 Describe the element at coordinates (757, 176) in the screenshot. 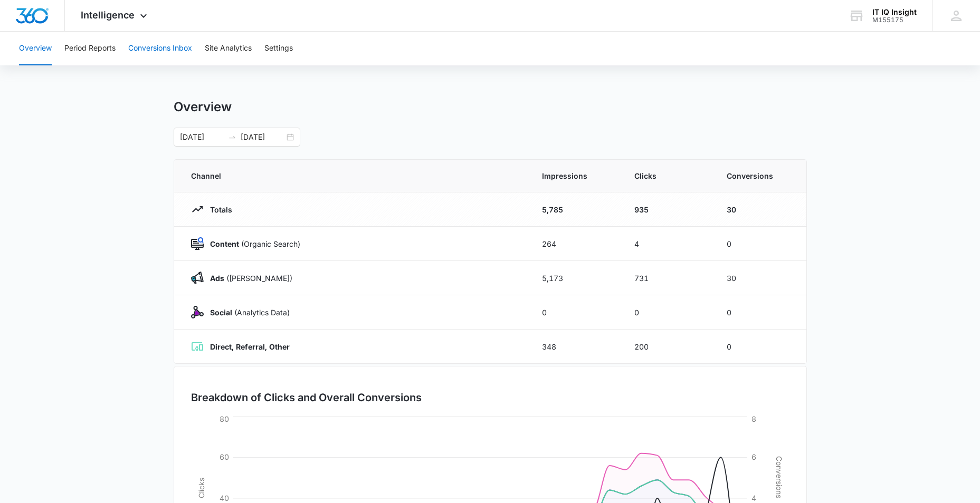

I see `span: Conversions` at that location.